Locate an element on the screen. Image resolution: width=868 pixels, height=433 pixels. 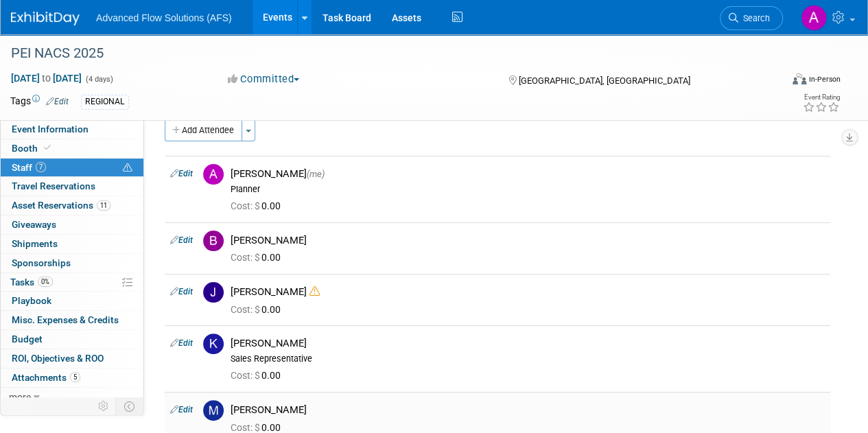
img: ExhibitDay is located at coordinates (45, 18).